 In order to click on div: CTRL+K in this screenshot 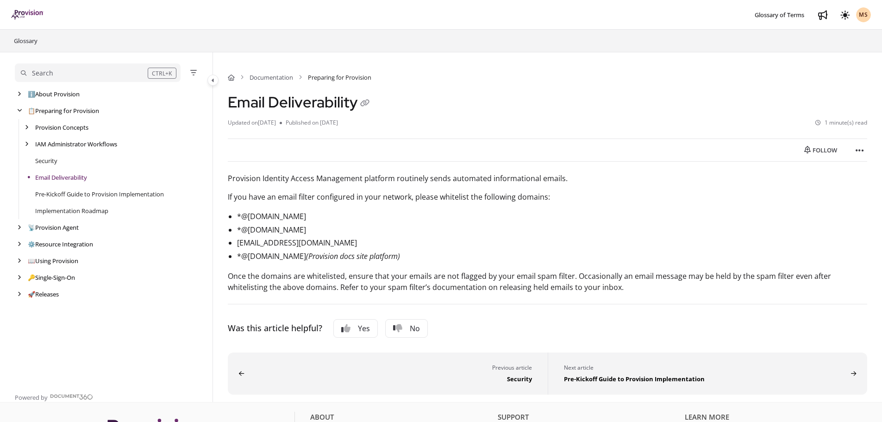, I will do `click(162, 73)`.